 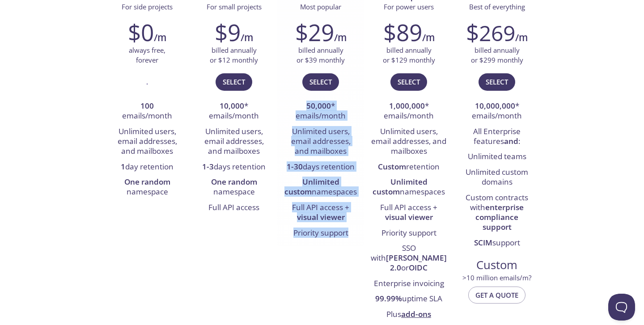 What do you see at coordinates (318, 106) in the screenshot?
I see `strong: 50,000` at bounding box center [318, 106].